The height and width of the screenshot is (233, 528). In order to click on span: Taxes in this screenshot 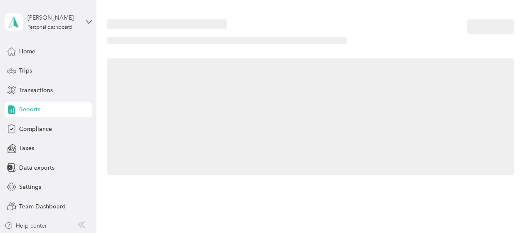, I will do `click(27, 148)`.